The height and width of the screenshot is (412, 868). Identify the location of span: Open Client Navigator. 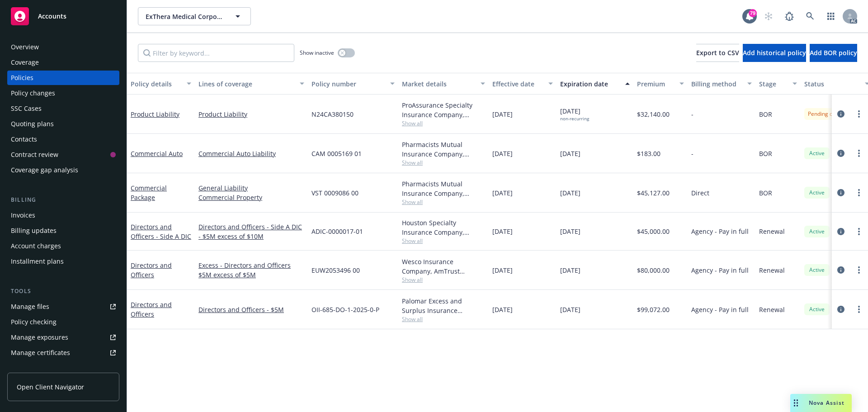
(50, 387).